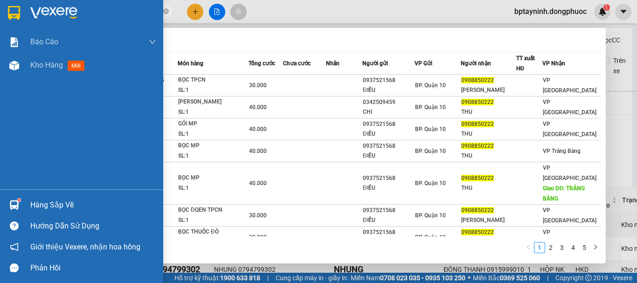 Image resolution: width=637 pixels, height=283 pixels. I want to click on div: Hàng sắp về, so click(93, 205).